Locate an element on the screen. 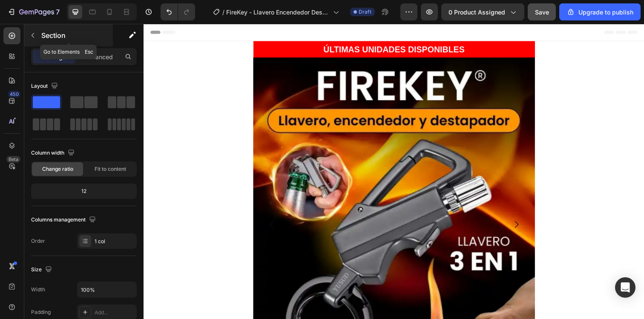 The height and width of the screenshot is (319, 644). button: Carousel Next Arrow is located at coordinates (381, 205).